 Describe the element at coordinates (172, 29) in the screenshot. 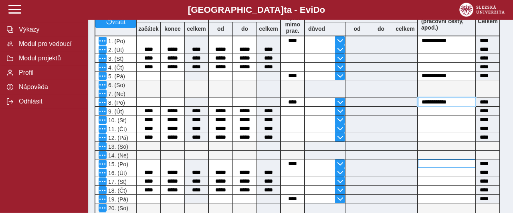

I see `b: konec` at that location.